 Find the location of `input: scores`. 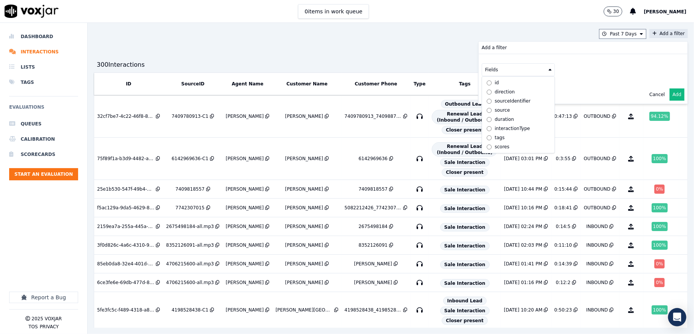

input: scores is located at coordinates (489, 147).